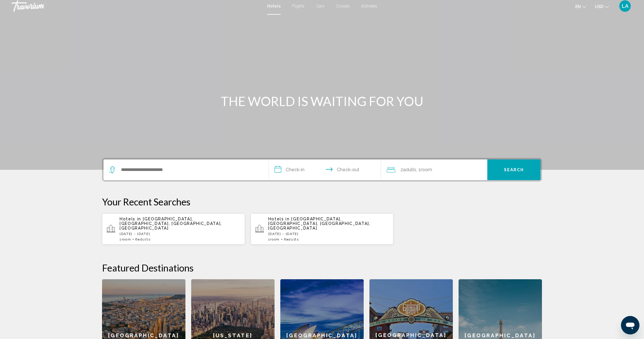 This screenshot has width=644, height=339. I want to click on span: 2, so click(408, 170).